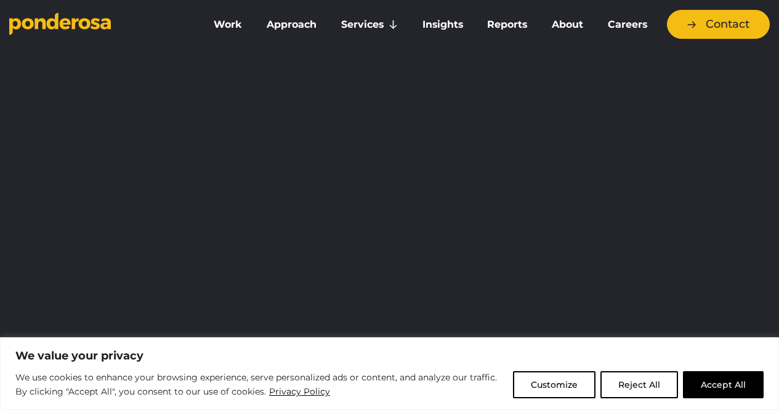 This screenshot has width=779, height=410. Describe the element at coordinates (291, 25) in the screenshot. I see `a: Approach` at that location.